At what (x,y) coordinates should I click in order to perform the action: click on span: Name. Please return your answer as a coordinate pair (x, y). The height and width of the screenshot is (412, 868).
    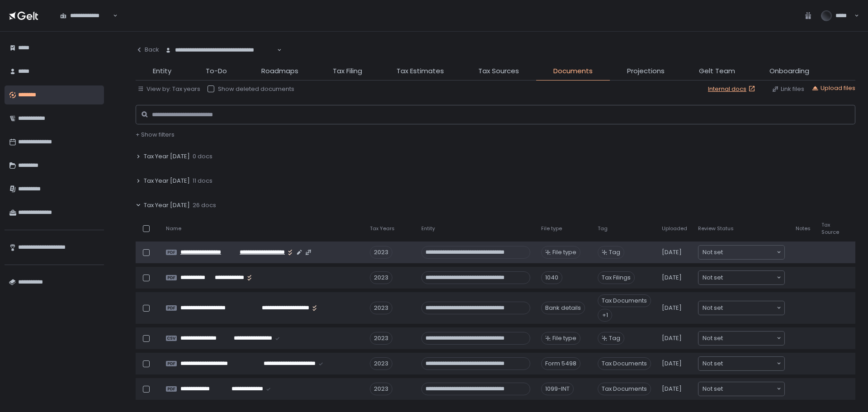
    Looking at the image, I should click on (173, 228).